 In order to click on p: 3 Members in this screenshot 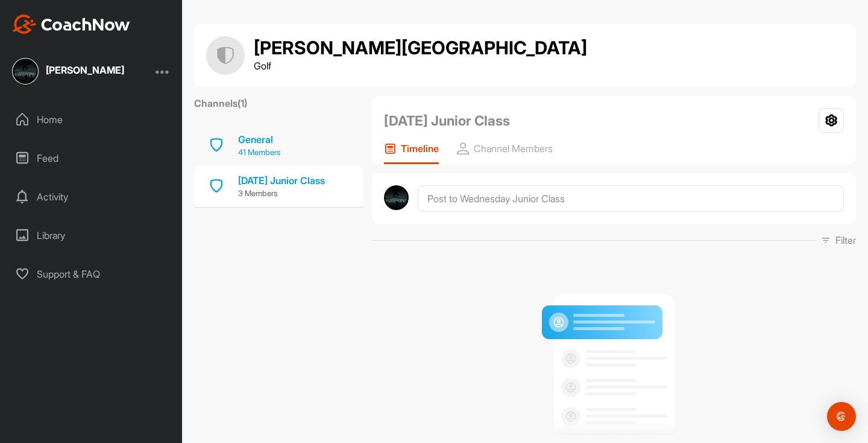, I will do `click(282, 194)`.